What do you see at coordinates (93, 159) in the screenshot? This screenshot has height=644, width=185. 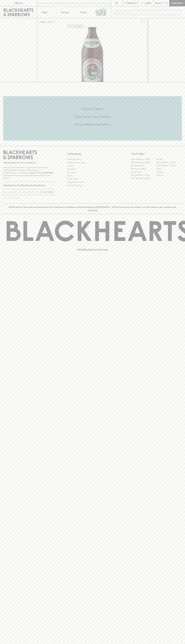 I see `a: Bottle Drop FAQ's` at bounding box center [93, 159].